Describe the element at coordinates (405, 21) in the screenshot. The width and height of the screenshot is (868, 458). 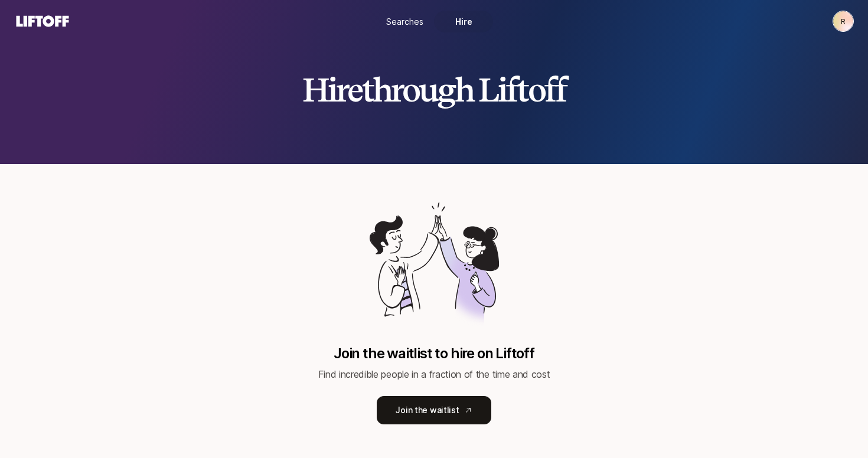
I see `span: Searches` at that location.